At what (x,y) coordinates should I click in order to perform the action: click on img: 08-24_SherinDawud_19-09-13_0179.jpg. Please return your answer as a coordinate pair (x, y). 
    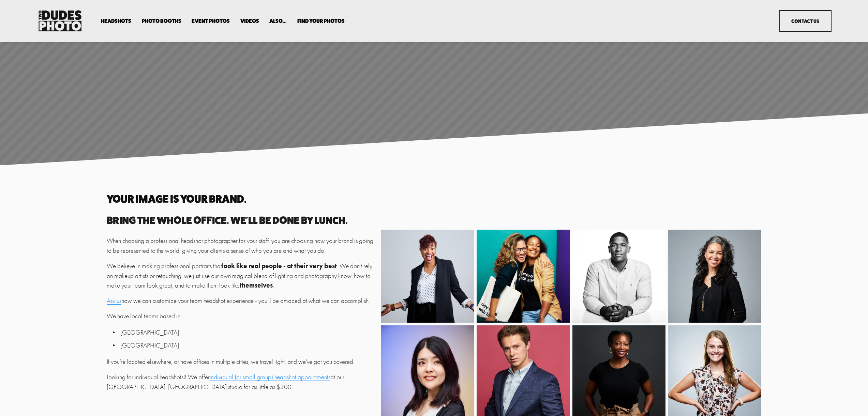
    Looking at the image, I should click on (518, 276).